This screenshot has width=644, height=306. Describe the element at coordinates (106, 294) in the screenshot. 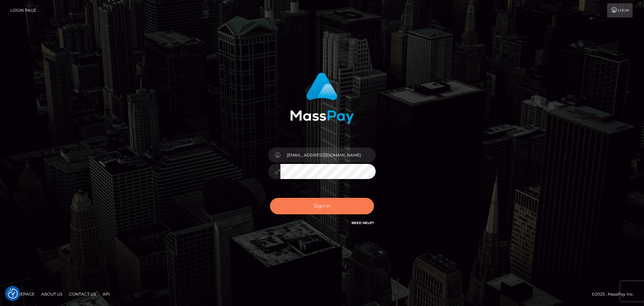

I see `a: API` at that location.